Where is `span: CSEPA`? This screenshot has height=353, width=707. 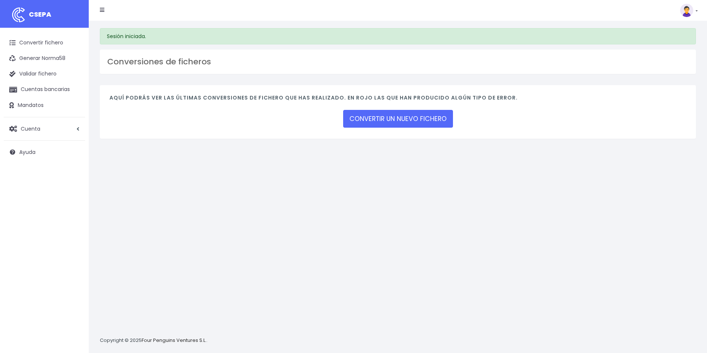 span: CSEPA is located at coordinates (40, 14).